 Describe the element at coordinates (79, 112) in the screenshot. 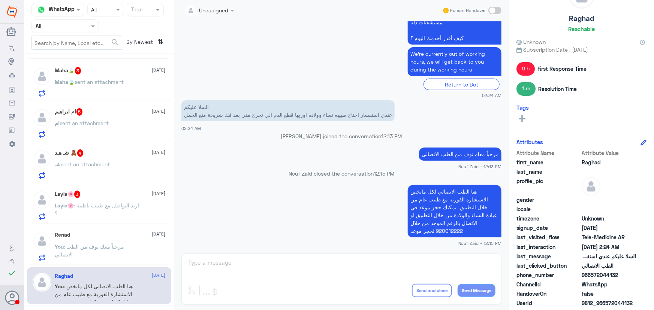

I see `span: 5` at that location.